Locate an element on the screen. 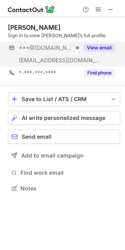  span: AI write personalized message is located at coordinates (63, 118).